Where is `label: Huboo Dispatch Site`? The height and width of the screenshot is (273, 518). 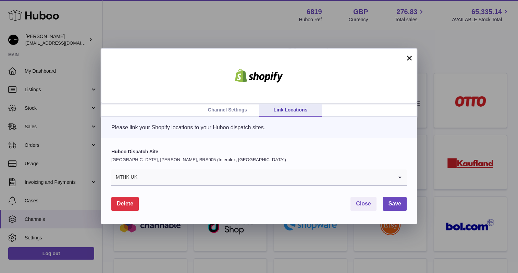
label: Huboo Dispatch Site is located at coordinates (259, 151).